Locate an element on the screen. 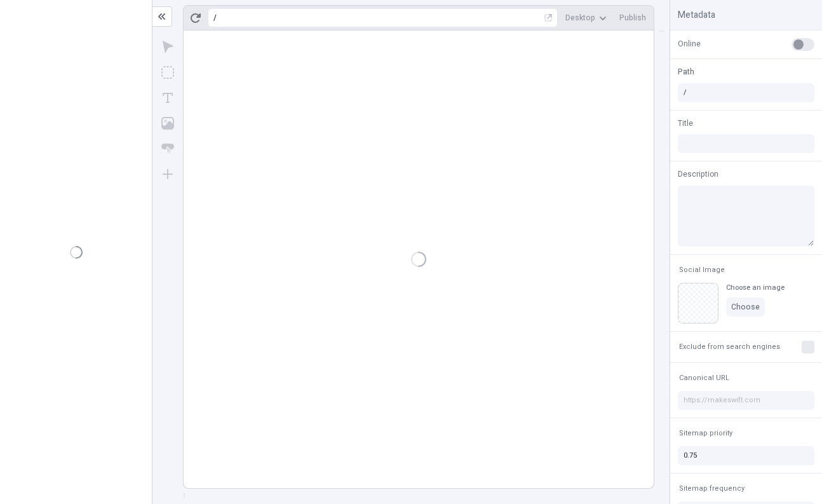 This screenshot has height=504, width=822. button: Publish is located at coordinates (633, 18).